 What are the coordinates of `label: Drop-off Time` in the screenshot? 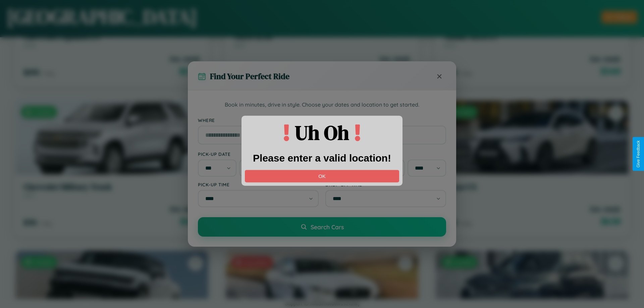 It's located at (386, 184).